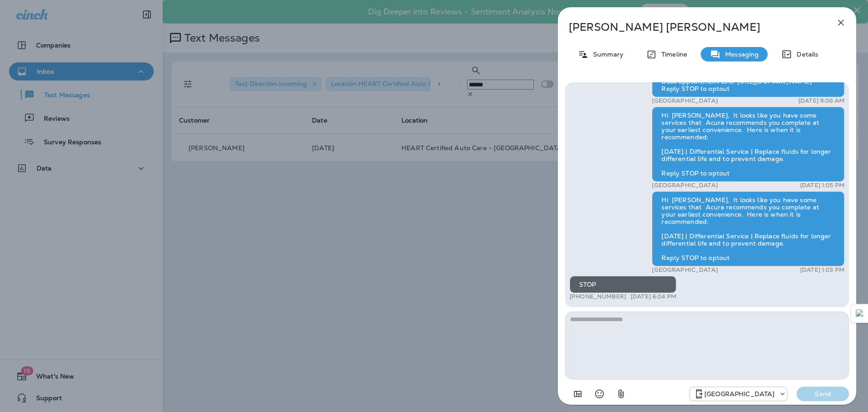 The height and width of the screenshot is (412, 868). Describe the element at coordinates (599, 394) in the screenshot. I see `button: Select an emoji` at that location.